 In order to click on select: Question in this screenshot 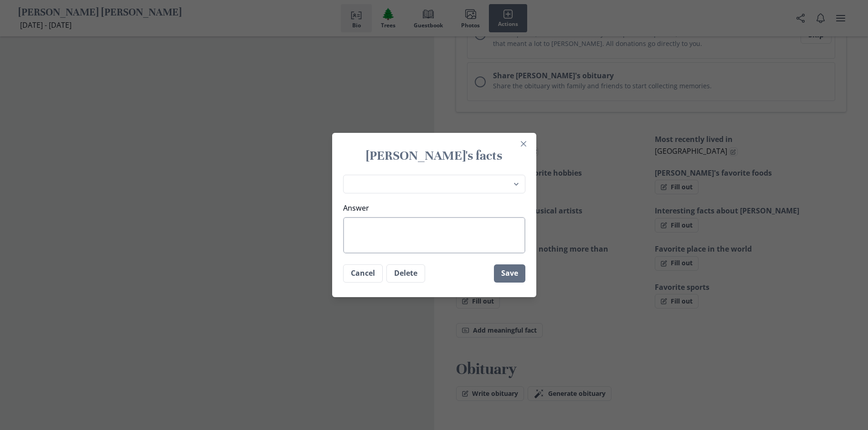, I will do `click(434, 184)`.